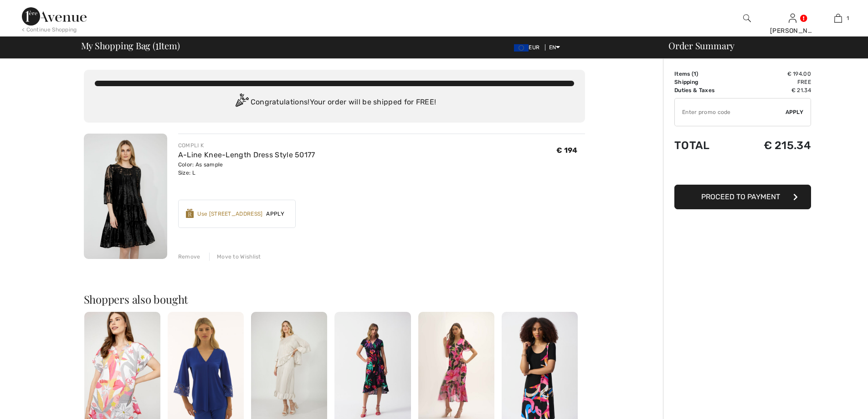 The width and height of the screenshot is (868, 419). Describe the element at coordinates (705, 82) in the screenshot. I see `td: Shipping` at that location.